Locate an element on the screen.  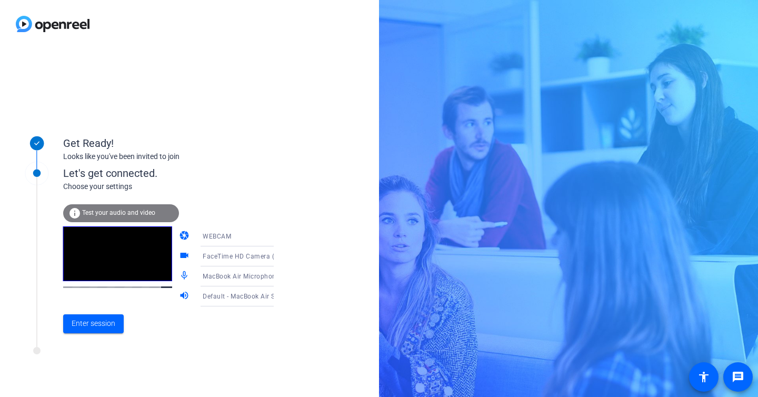
mat-icon: info is located at coordinates (75, 213).